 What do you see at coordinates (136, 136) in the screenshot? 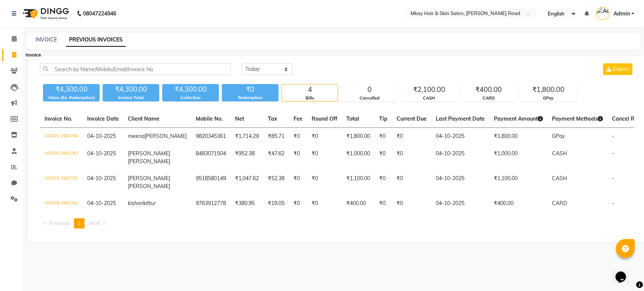
I see `span: meena` at bounding box center [136, 136].